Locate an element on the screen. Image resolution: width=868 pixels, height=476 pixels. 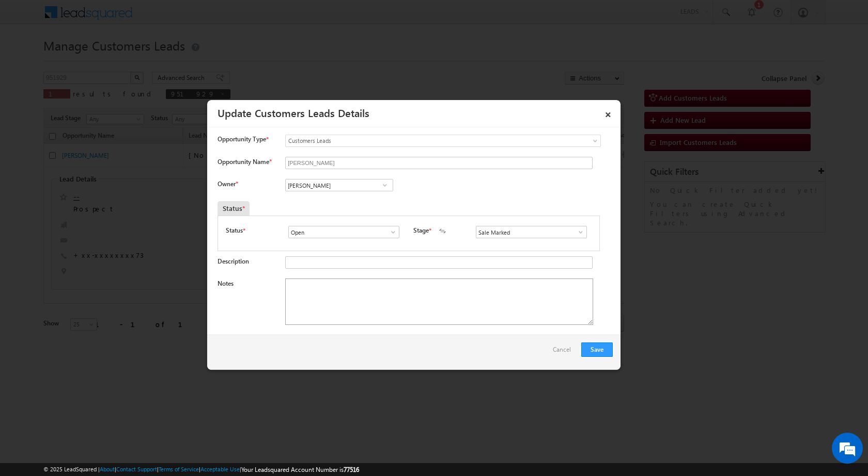
div: Status is located at coordinates (233, 208).